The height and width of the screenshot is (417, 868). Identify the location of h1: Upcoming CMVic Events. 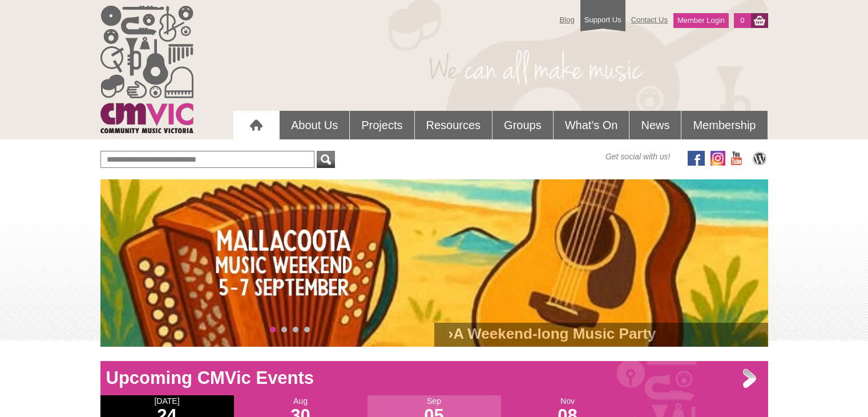
(434, 378).